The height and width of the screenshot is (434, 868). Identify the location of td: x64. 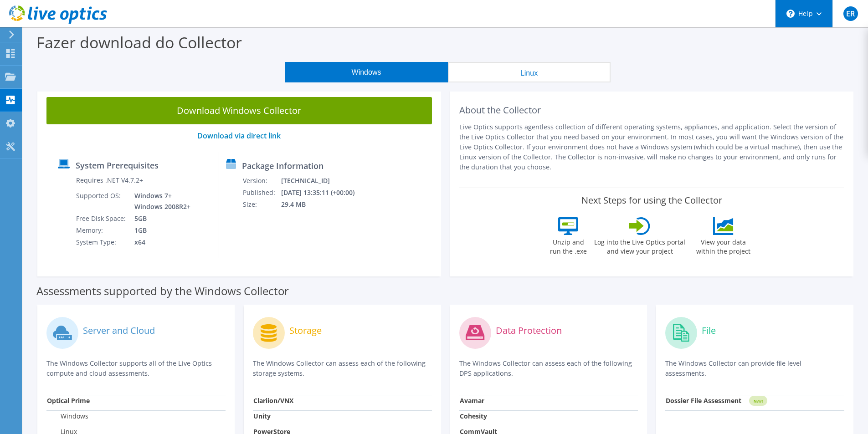
(160, 242).